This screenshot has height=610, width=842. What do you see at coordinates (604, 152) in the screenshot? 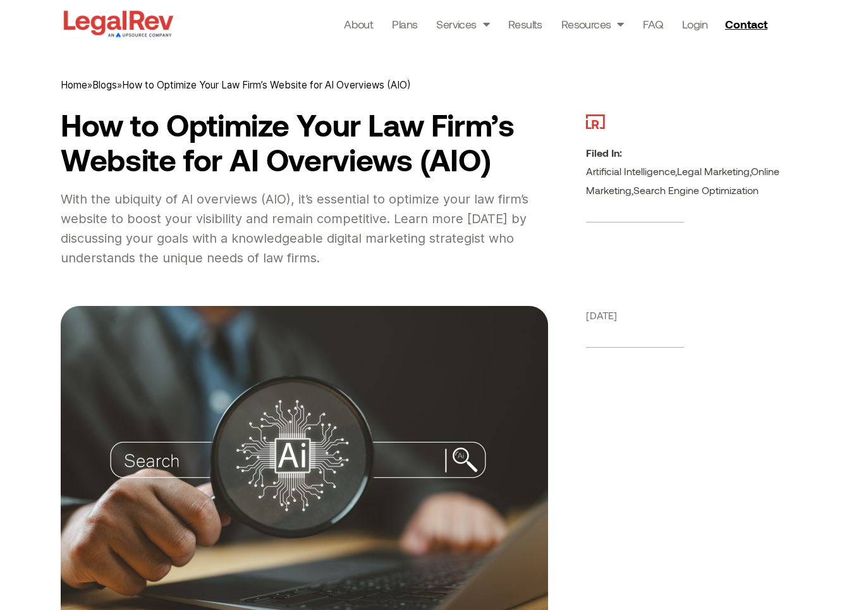
I see `b: Filed In:` at bounding box center [604, 152].